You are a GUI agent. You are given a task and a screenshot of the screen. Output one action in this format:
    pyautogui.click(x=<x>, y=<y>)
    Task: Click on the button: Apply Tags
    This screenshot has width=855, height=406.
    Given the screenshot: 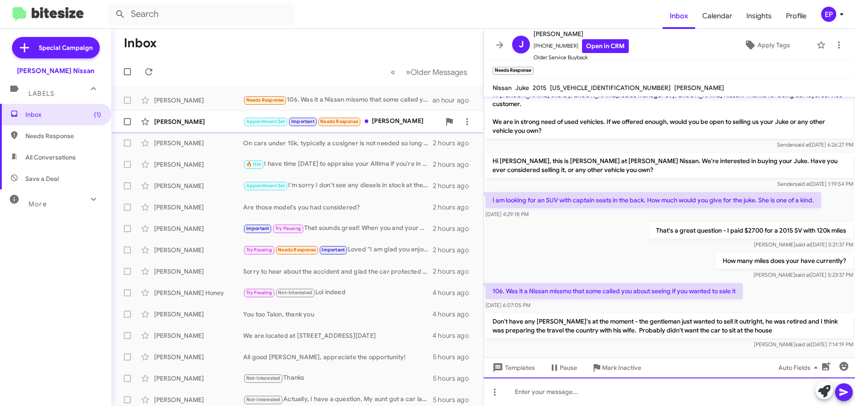 What is the action you would take?
    pyautogui.click(x=766, y=45)
    